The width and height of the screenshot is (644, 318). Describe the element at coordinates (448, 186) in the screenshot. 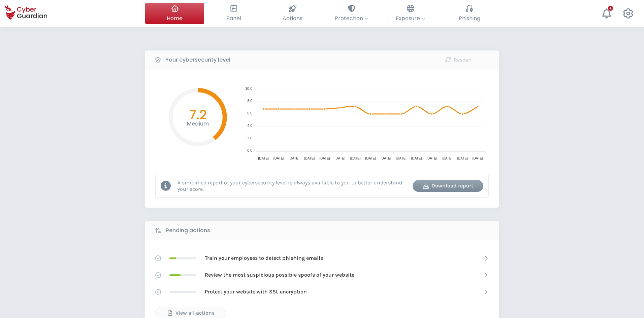

I see `div: Download report` at that location.